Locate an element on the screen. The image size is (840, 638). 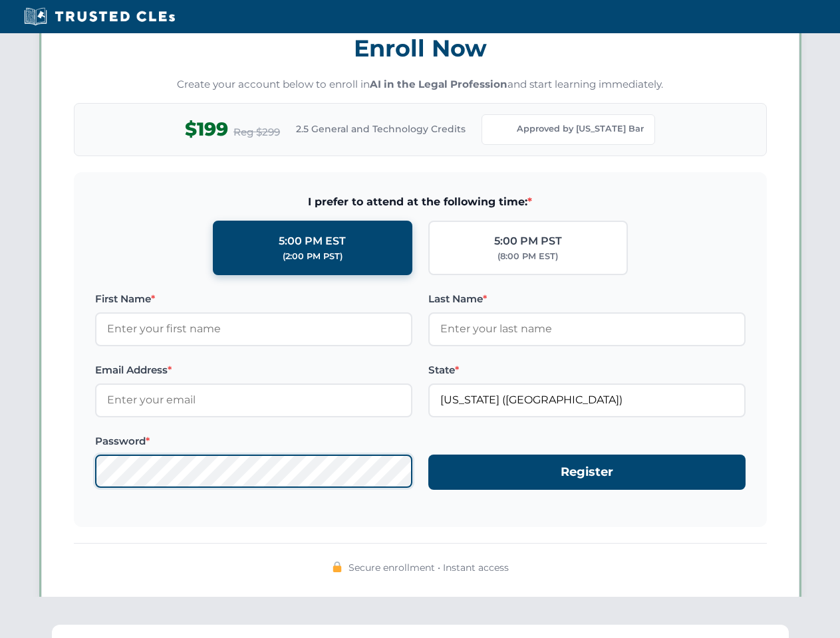
span: Secure enrollment • Instant access is located at coordinates (429, 568).